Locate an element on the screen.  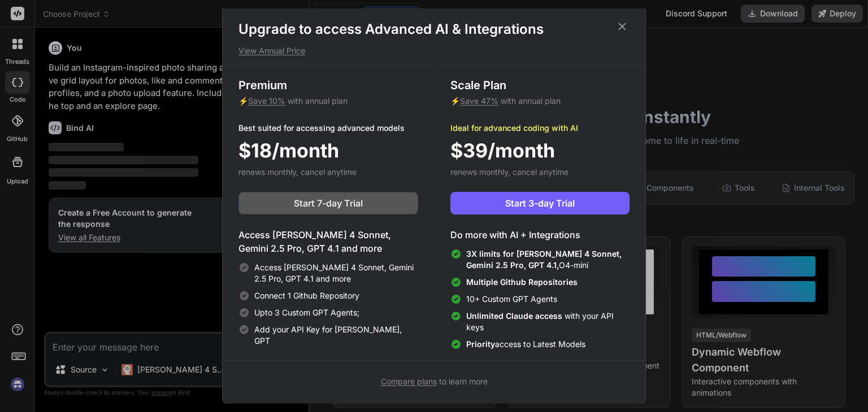
span: with your API keys is located at coordinates (547, 322).